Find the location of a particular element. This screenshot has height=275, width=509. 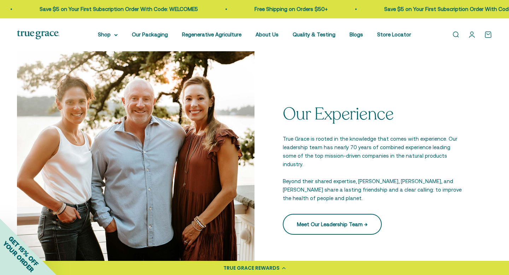

summary: Shop is located at coordinates (108, 35).